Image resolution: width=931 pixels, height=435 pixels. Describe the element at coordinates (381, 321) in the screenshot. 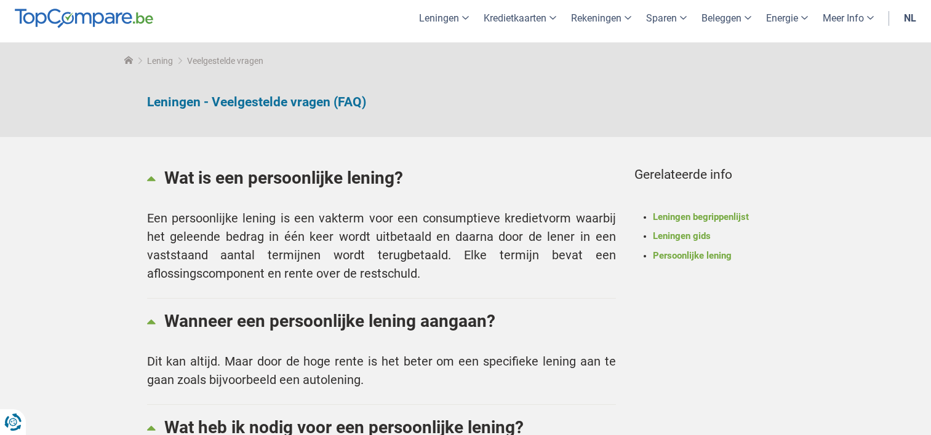

I see `a: Wanneer een persoonlijke lening aangaan?` at that location.